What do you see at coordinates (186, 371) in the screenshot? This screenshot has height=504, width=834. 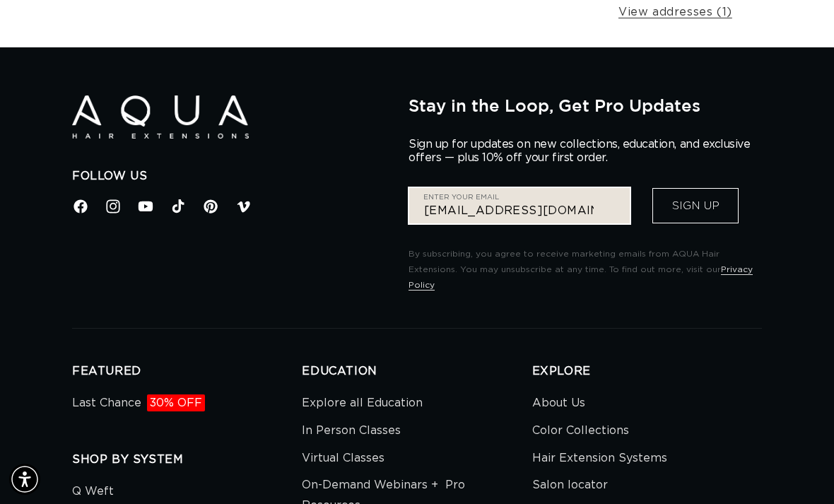 I see `h2: FEATURED` at bounding box center [186, 371].